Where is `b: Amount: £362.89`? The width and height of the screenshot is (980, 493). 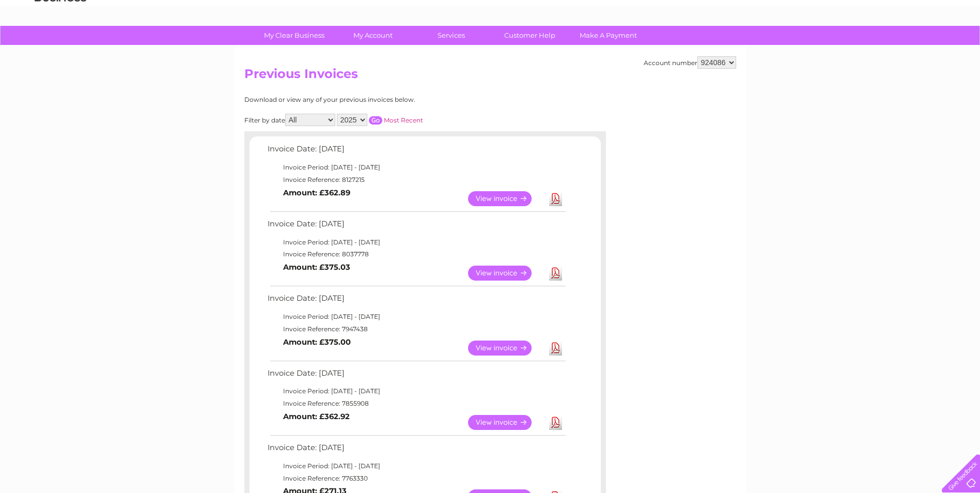
b: Amount: £362.89 is located at coordinates (316, 193).